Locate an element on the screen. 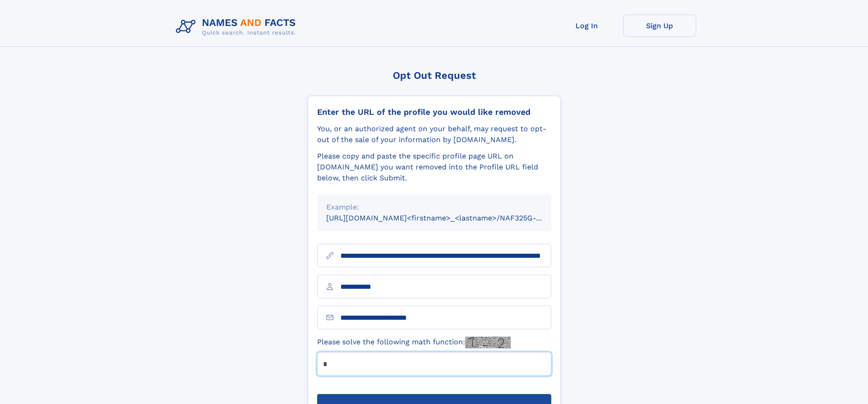 Image resolution: width=868 pixels, height=404 pixels. label: Please solve the following math function: is located at coordinates (414, 343).